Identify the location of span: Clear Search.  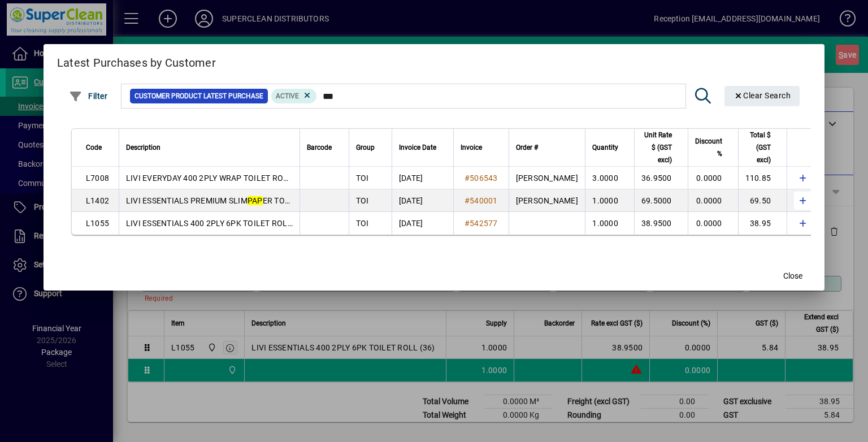
(762, 95).